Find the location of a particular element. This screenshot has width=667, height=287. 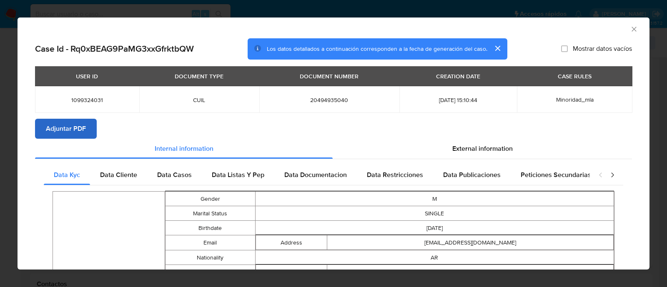

span: CUIL is located at coordinates (199, 100).